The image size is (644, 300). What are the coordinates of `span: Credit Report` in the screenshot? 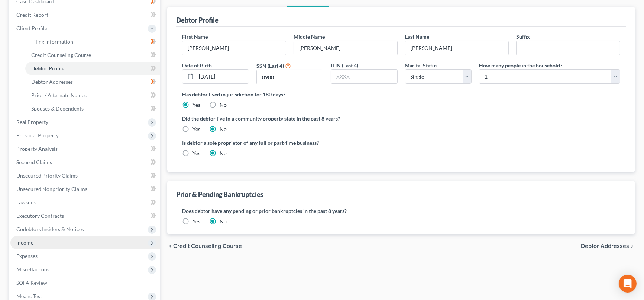 It's located at (33, 15).